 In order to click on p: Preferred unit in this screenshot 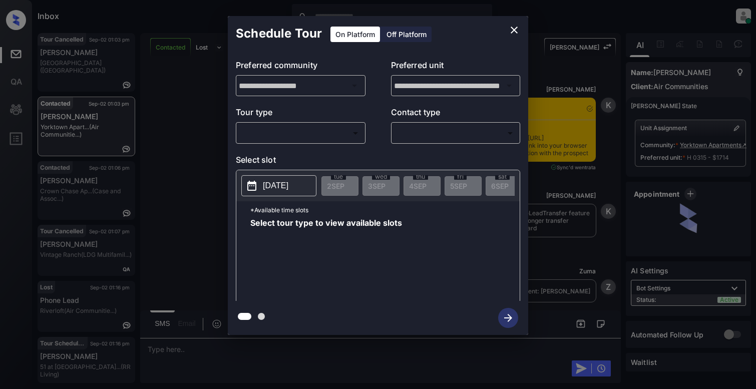, I will do `click(456, 67)`.